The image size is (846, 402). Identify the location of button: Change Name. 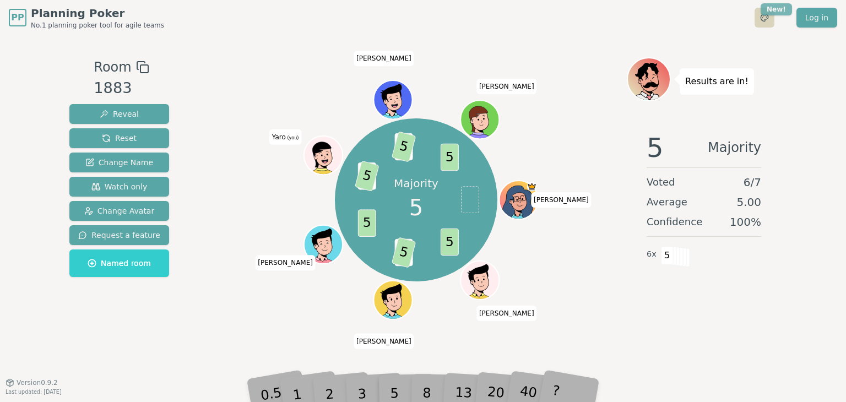
(119, 162).